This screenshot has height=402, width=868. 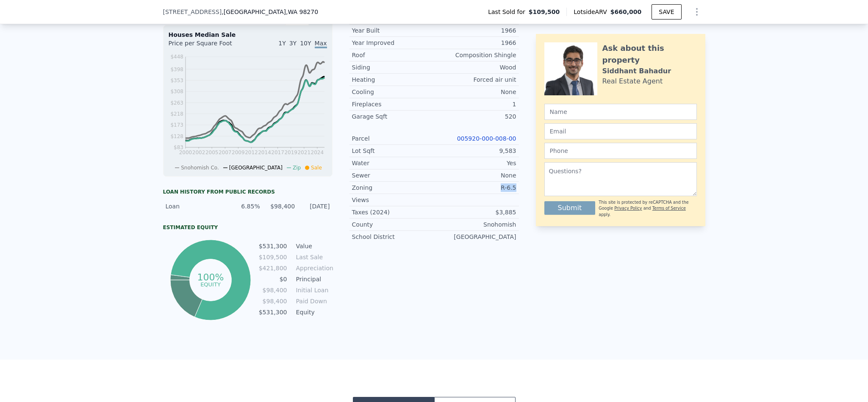 I want to click on td: $421,800, so click(x=273, y=268).